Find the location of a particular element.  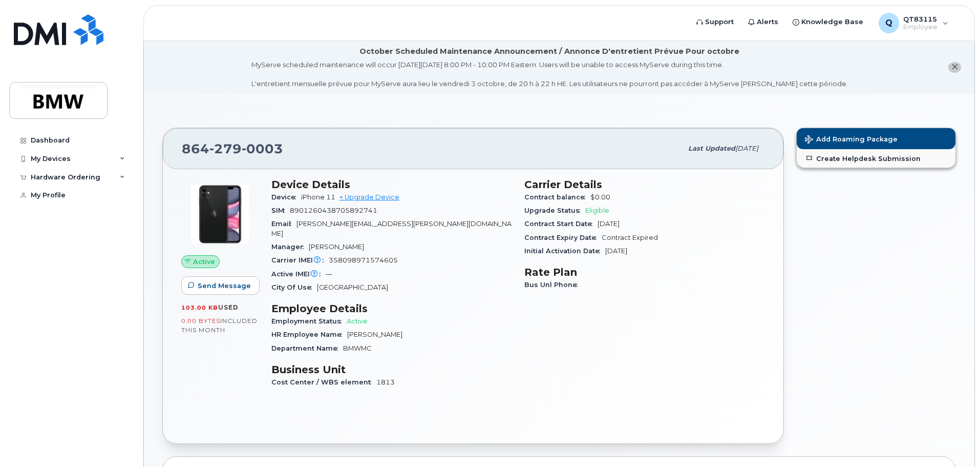

span: included this month is located at coordinates (219, 325).